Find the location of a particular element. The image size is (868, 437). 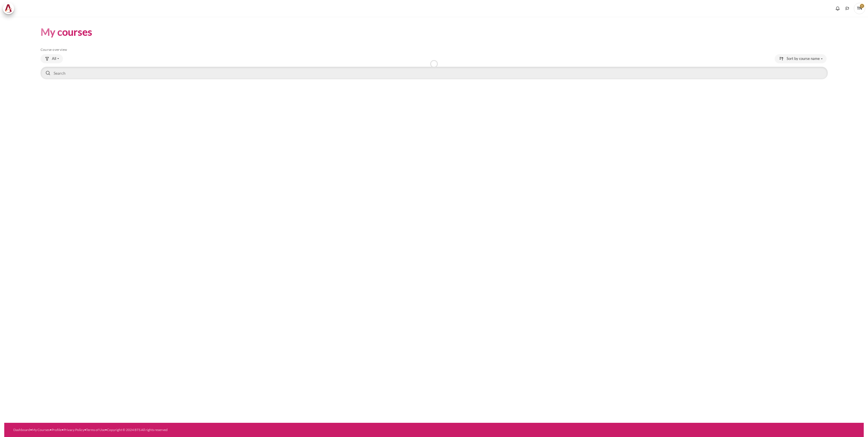

div: Show notification window with no new notifications is located at coordinates (838, 8).